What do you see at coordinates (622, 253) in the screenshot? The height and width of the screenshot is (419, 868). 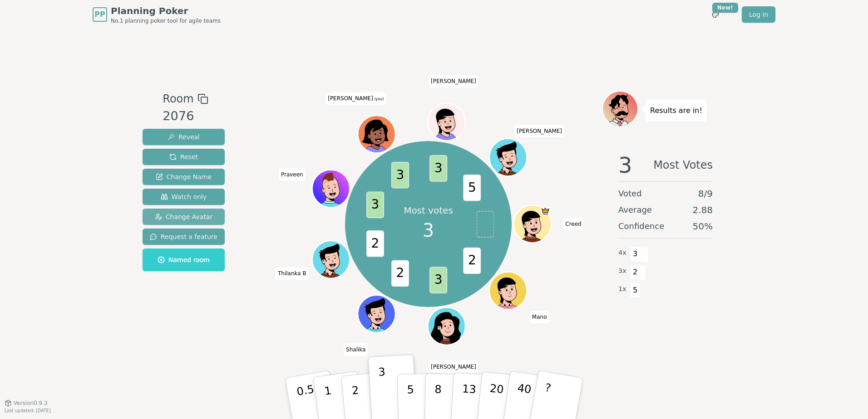 I see `span: 4 x` at bounding box center [622, 253].